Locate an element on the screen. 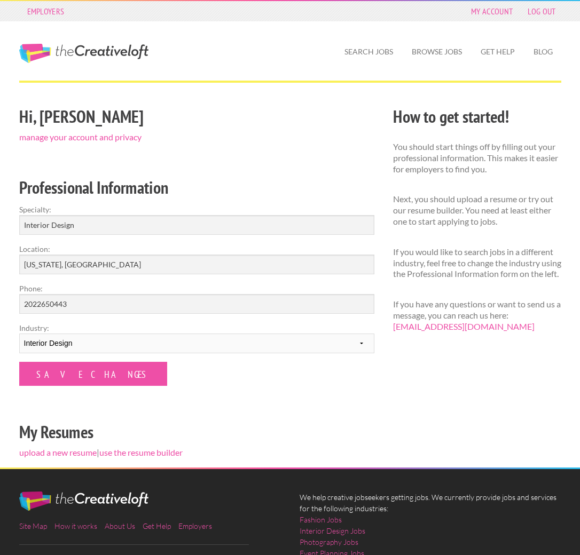  input: Optional is located at coordinates (196, 304).